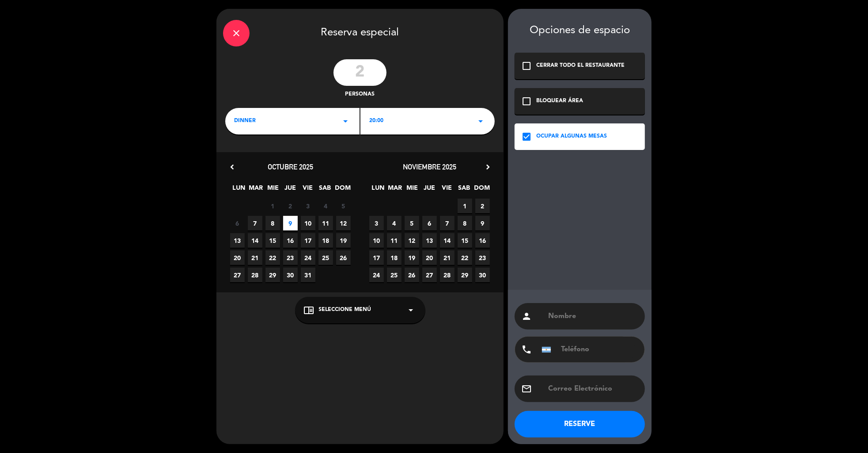  I want to click on i: close, so click(237, 33).